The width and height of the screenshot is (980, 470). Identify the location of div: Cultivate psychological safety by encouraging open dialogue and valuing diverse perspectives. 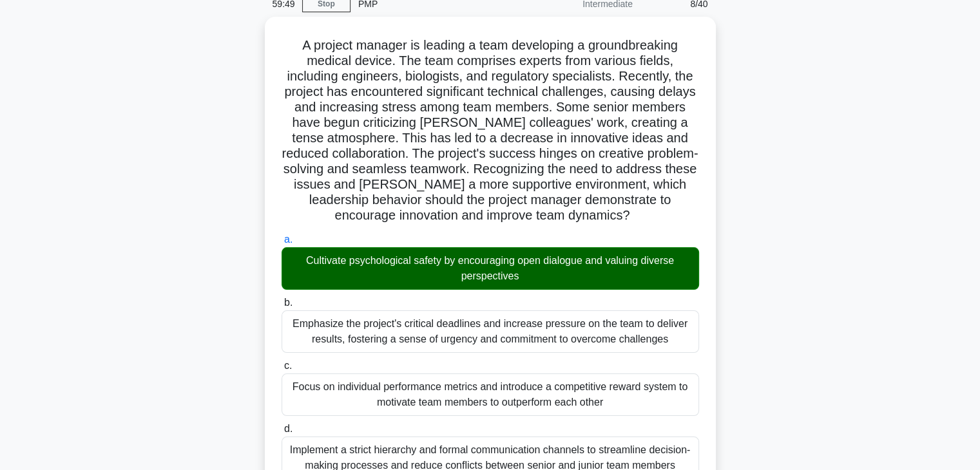
(490, 268).